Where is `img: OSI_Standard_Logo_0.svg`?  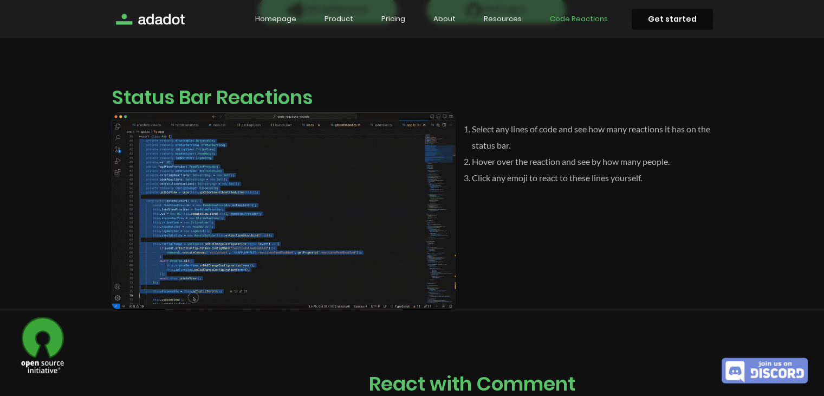 img: OSI_Standard_Logo_0.svg is located at coordinates (42, 349).